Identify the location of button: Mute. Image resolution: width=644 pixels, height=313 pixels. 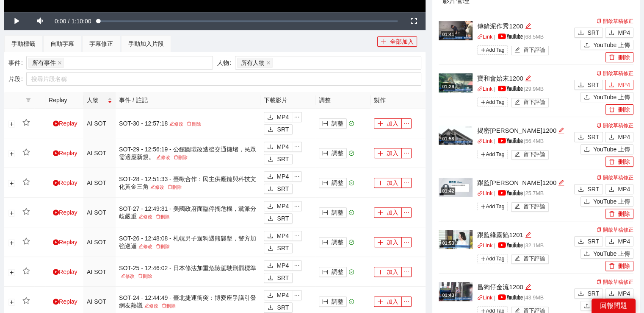
(40, 21).